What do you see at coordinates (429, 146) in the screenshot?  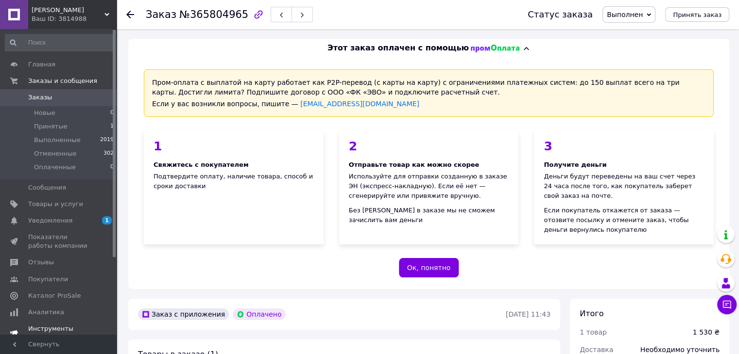 I see `div: 2` at bounding box center [429, 146].